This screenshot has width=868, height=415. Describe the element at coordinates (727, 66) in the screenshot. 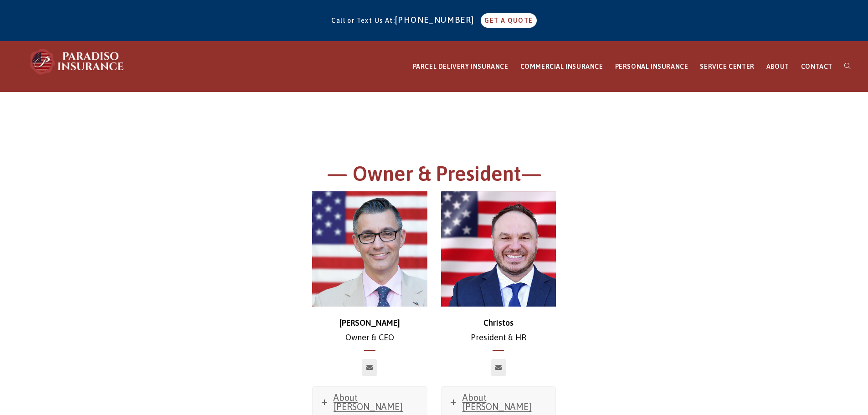

I see `a: SERVICE CENTER` at that location.